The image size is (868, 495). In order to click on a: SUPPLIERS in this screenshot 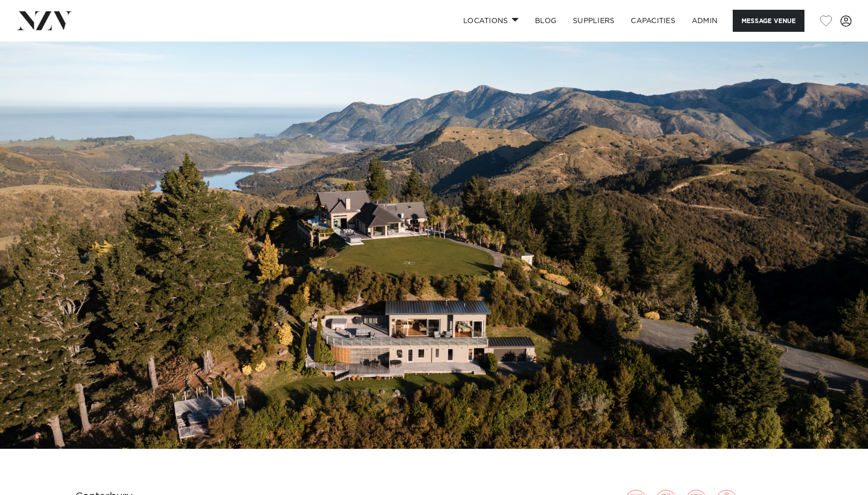, I will do `click(593, 21)`.